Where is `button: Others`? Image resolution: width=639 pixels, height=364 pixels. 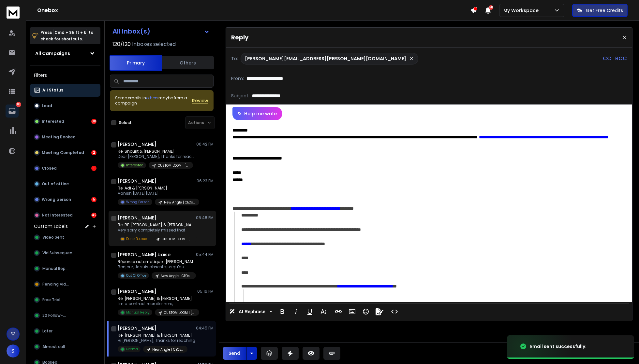 button: Others is located at coordinates (188, 63).